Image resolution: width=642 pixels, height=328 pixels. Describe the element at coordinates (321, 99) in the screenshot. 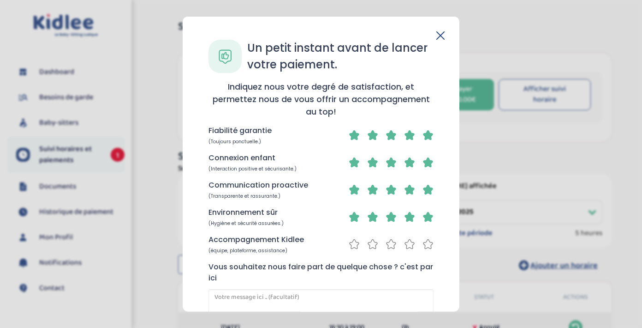

I see `h4: Indiquez nous votre degré de satisfaction, et permettez nous de vous offrir un accompagnement au ...` at that location.